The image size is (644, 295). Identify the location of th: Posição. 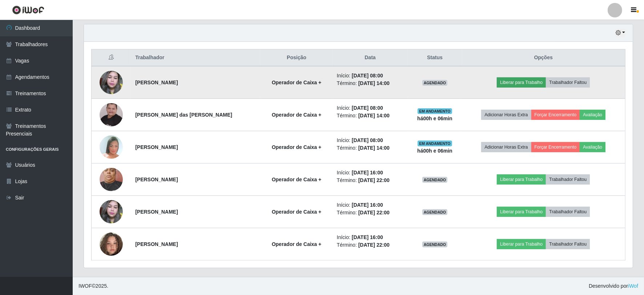
(296, 58).